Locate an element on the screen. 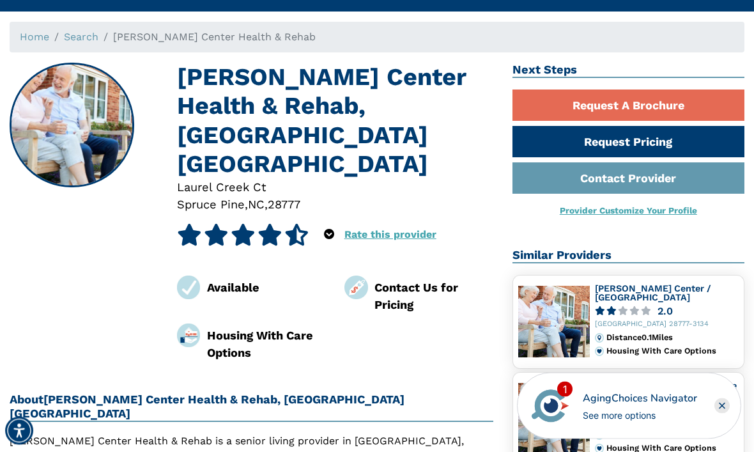  div: 2.0 is located at coordinates (665, 311).